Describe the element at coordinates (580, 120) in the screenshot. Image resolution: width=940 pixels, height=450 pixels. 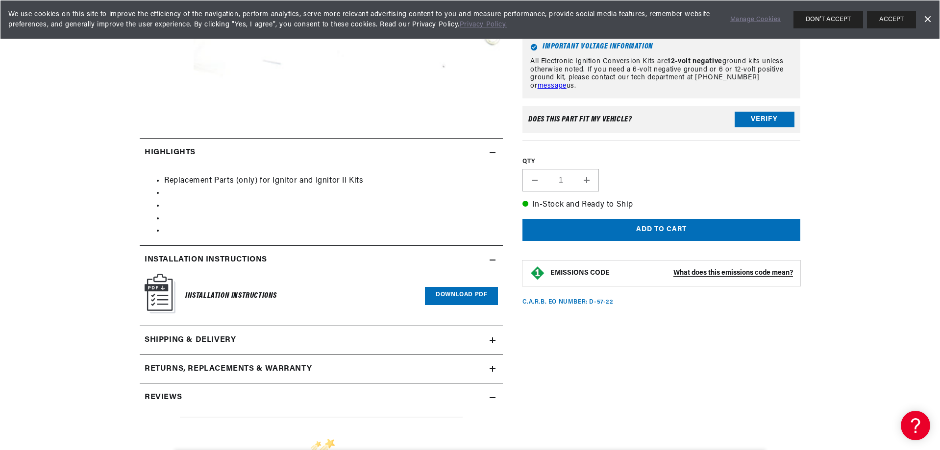
I see `div: Does This part fit My vehicle?` at that location.